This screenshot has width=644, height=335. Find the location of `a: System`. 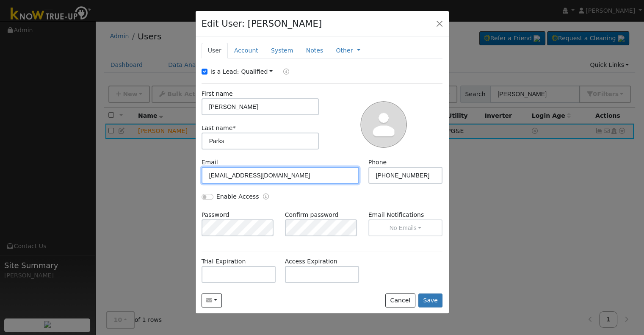

a: System is located at coordinates (282, 51).